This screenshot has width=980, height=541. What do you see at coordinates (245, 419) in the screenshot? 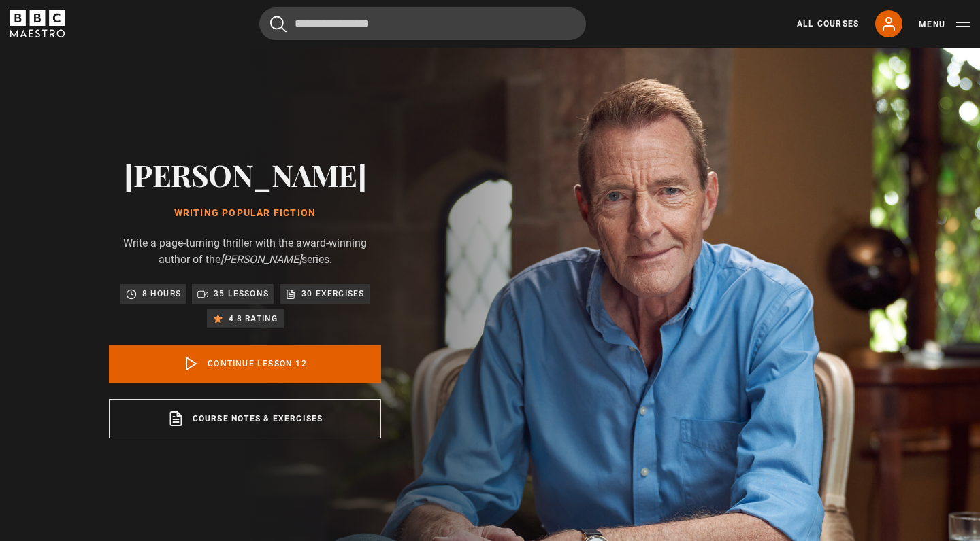
I see `a: Course notes & exercises` at bounding box center [245, 419].